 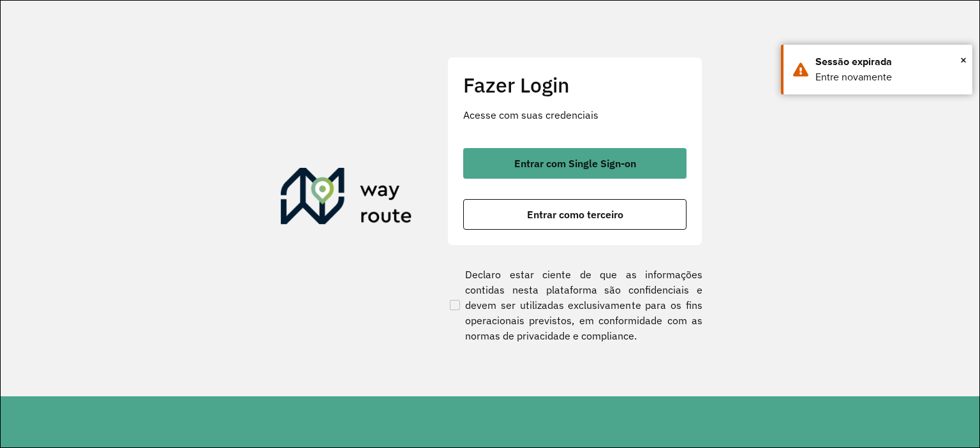 I want to click on img: Roteirizador AmbevTech, so click(x=346, y=199).